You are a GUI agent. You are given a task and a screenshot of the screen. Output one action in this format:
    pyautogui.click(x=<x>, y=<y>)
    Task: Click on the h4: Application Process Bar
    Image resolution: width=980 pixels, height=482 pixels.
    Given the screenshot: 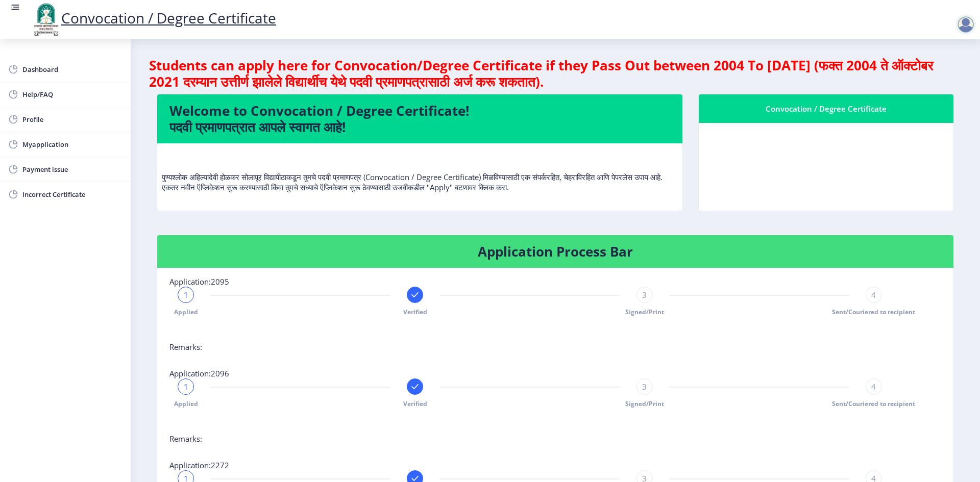 What is the action you would take?
    pyautogui.click(x=555, y=251)
    